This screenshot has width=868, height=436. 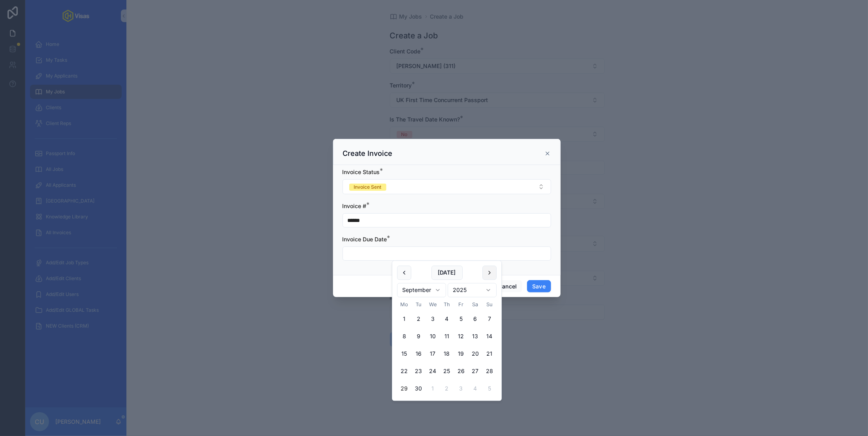 I want to click on button: Sunday, 14 September 2025, so click(x=489, y=336).